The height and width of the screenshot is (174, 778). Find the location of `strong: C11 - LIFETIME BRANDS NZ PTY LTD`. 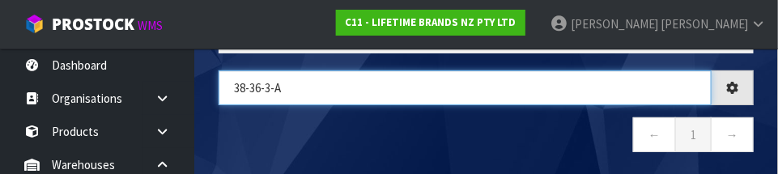

strong: C11 - LIFETIME BRANDS NZ PTY LTD is located at coordinates (431, 22).